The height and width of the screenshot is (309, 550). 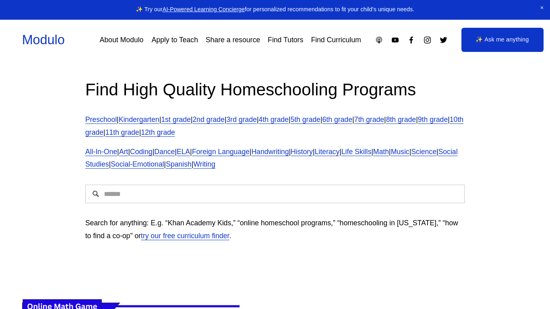 What do you see at coordinates (427, 40) in the screenshot?
I see `a: Instagram` at bounding box center [427, 40].